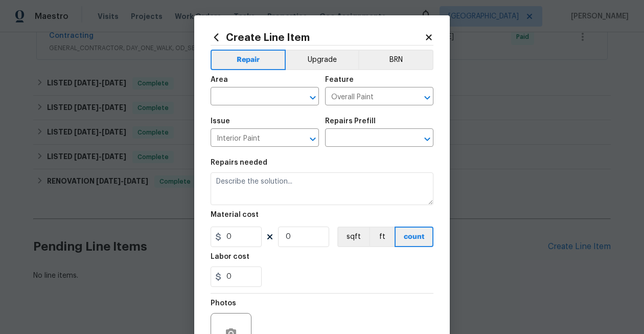 The image size is (644, 334). What do you see at coordinates (238, 162) in the screenshot?
I see `h5: Repairs needed` at bounding box center [238, 162].